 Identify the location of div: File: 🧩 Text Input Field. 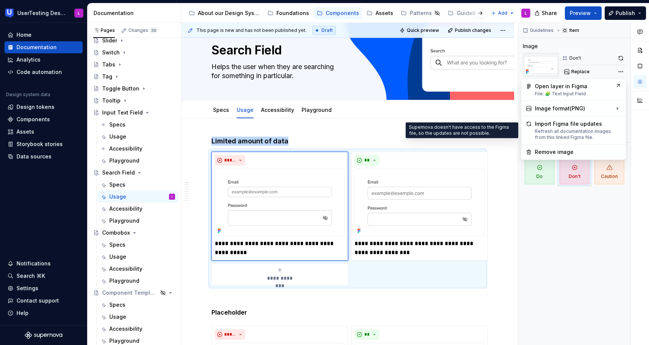
(573, 94).